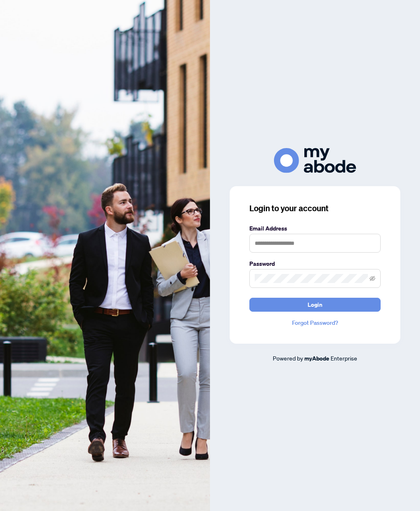  Describe the element at coordinates (315, 323) in the screenshot. I see `a: Forgot Password?` at that location.